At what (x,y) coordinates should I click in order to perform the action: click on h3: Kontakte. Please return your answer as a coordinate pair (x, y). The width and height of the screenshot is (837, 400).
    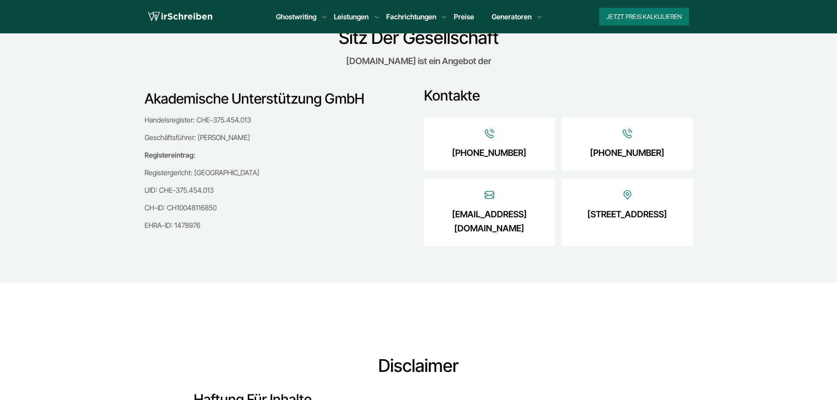
    Looking at the image, I should click on (558, 96).